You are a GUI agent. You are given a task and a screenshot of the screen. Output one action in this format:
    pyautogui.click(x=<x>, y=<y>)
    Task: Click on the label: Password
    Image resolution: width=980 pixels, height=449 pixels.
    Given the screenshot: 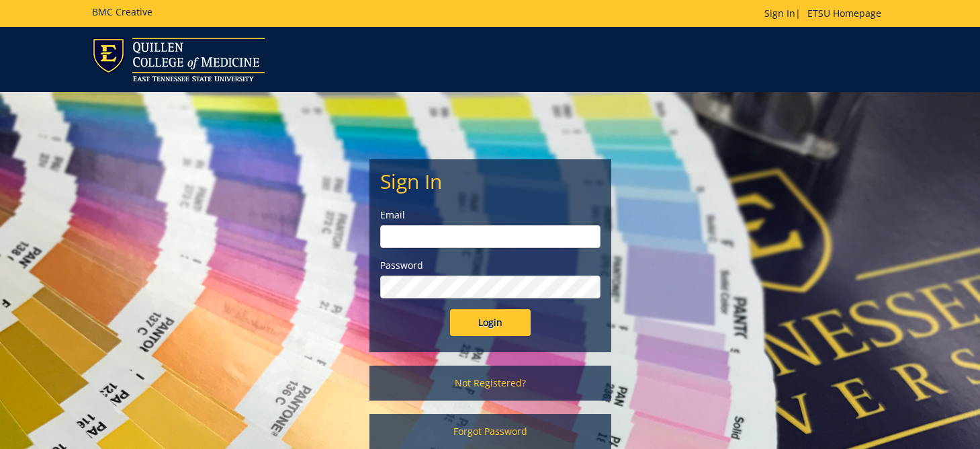 What is the action you would take?
    pyautogui.click(x=490, y=265)
    